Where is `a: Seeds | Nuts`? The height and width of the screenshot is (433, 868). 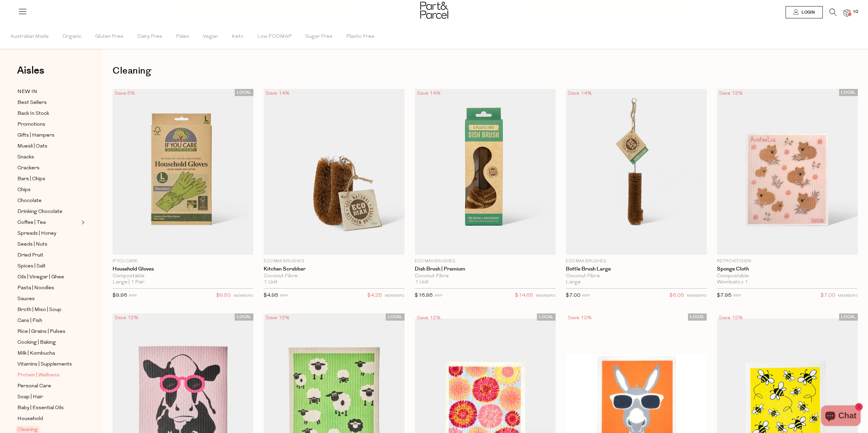
a: Seeds | Nuts is located at coordinates (48, 244).